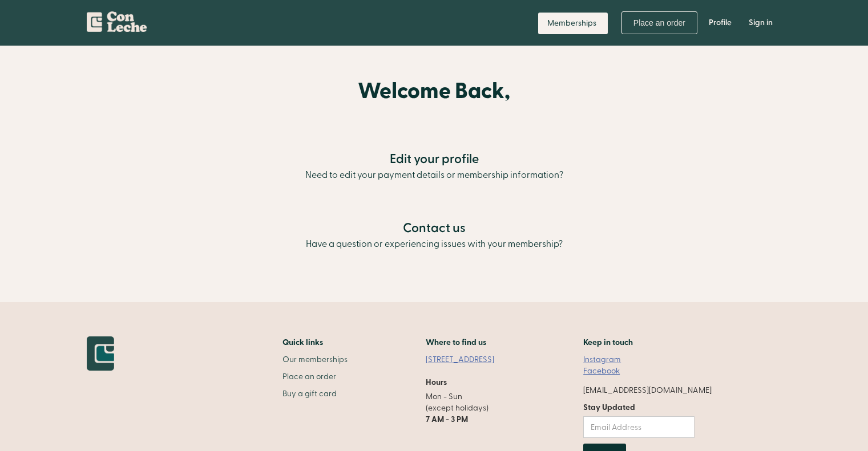  What do you see at coordinates (315, 342) in the screenshot?
I see `h2: Quick links` at bounding box center [315, 342].